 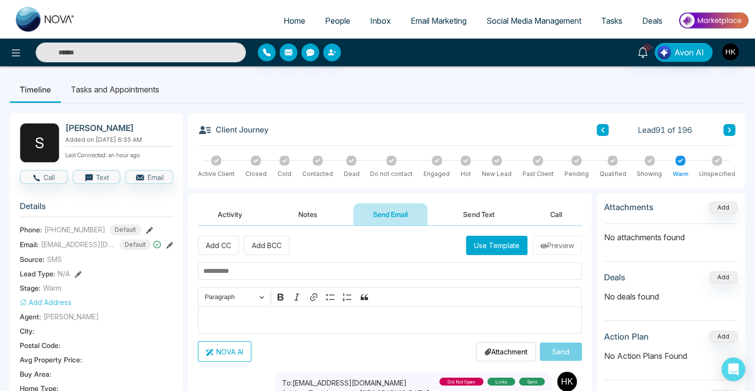 What do you see at coordinates (40, 345) in the screenshot?
I see `span: Postal Code :` at bounding box center [40, 345].